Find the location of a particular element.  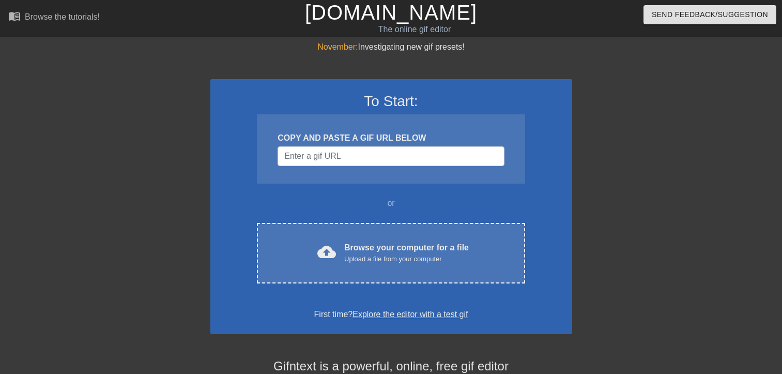

div: Investigating new gif presets! is located at coordinates (391, 47).